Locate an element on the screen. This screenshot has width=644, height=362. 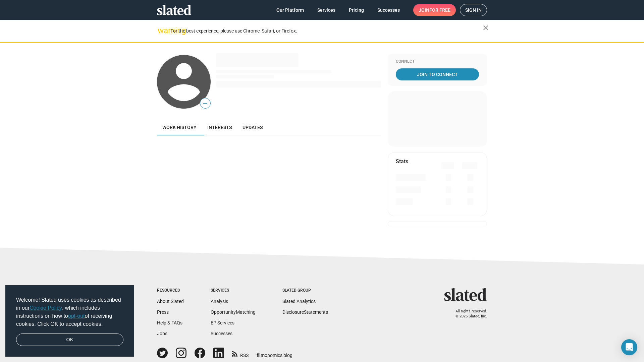
a: Cookie Policy is located at coordinates (46, 308).